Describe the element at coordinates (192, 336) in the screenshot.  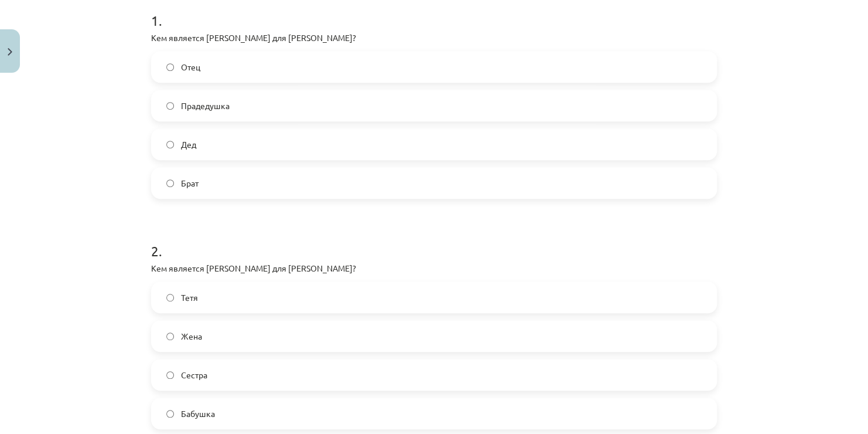
I see `span: Жена` at that location.